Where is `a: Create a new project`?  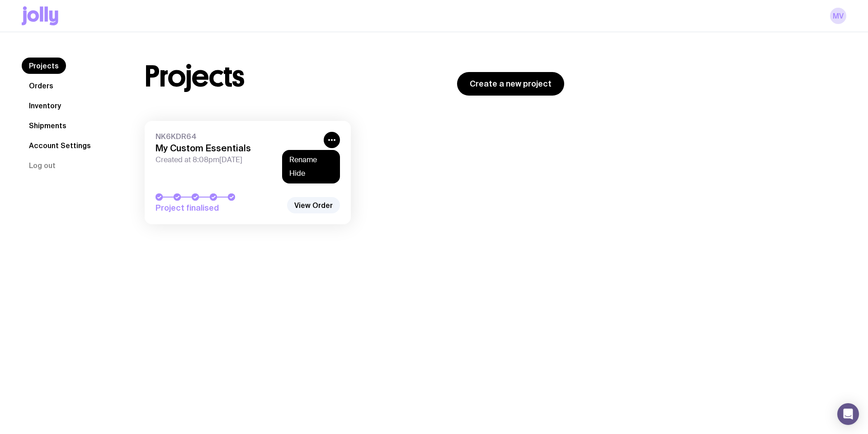
a: Create a new project is located at coordinates (511, 84).